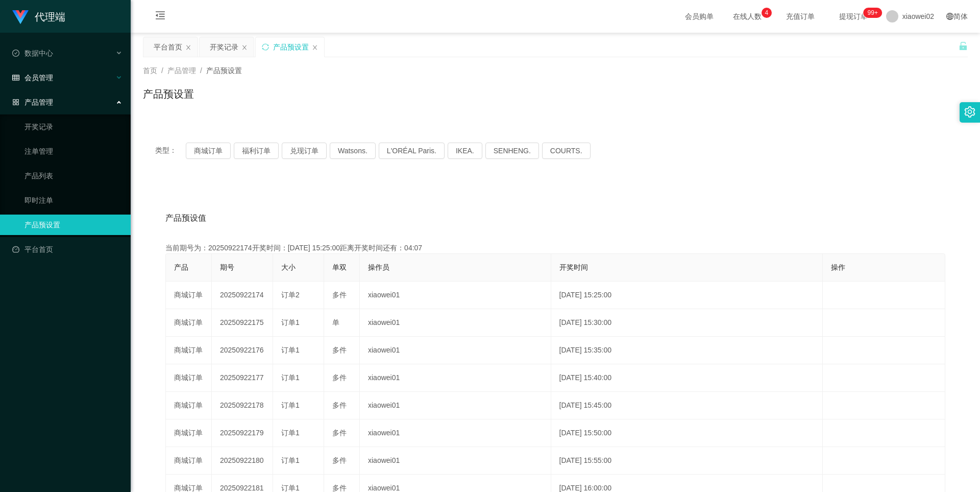 The width and height of the screenshot is (980, 492). What do you see at coordinates (242, 295) in the screenshot?
I see `td: 20250922174` at bounding box center [242, 295].